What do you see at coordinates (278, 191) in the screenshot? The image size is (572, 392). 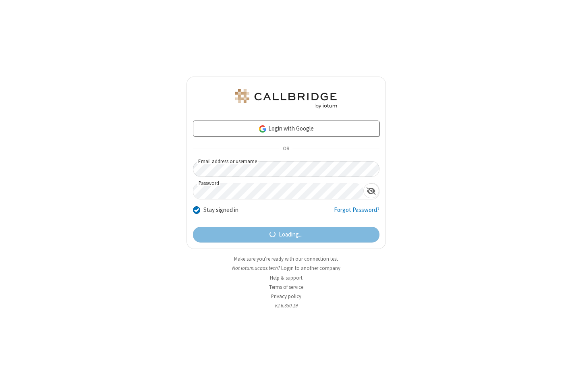 I see `input: Password` at bounding box center [278, 191].